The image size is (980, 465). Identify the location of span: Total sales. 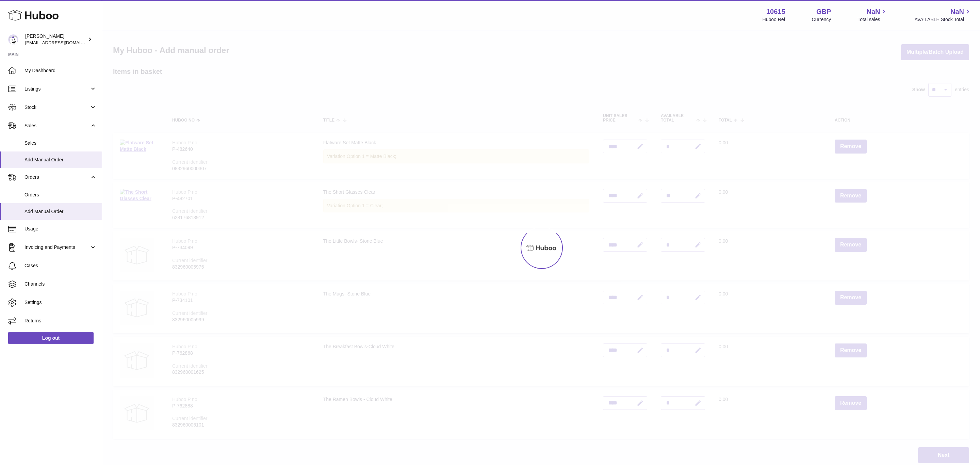
(873, 20).